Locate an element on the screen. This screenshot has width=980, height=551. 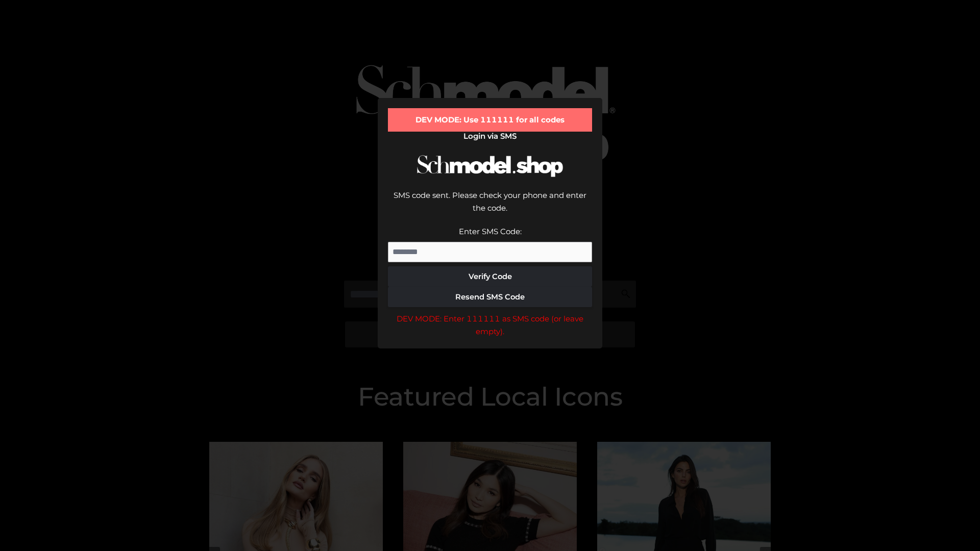
div: DEV MODE: Use 111111 for all codes is located at coordinates (490, 120).